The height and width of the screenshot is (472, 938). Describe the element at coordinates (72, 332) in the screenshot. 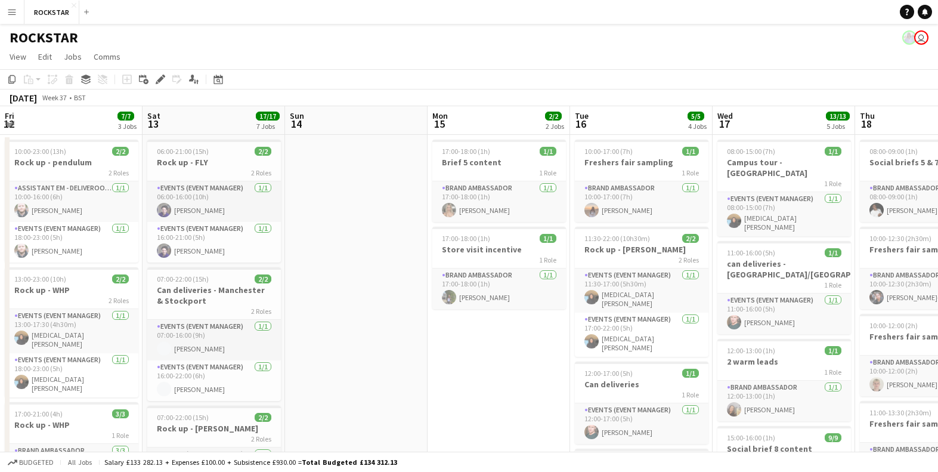

I see `div: 13:00-23:00 (10h)2/2Rock up - WHP2 RolesEvents (Event Manager)1/113:00-17:30 (4h30m)[MEDICAL_DATA...` at that location.